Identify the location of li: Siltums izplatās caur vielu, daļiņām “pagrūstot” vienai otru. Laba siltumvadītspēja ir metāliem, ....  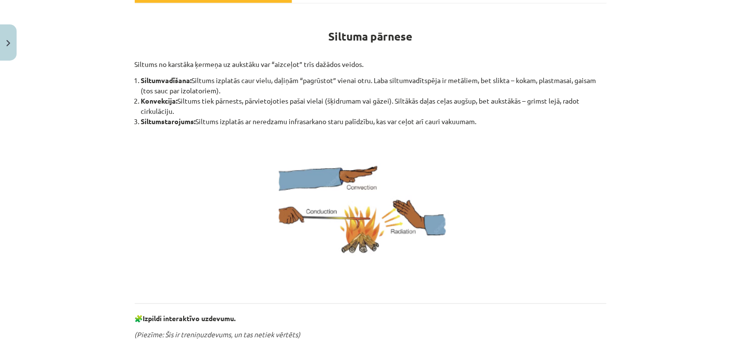
(374, 86).